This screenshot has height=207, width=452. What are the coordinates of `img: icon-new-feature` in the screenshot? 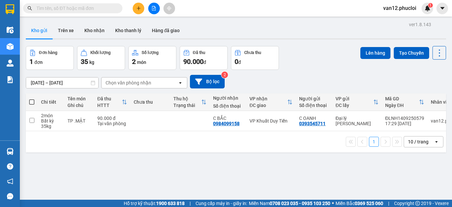 It's located at (427, 8).